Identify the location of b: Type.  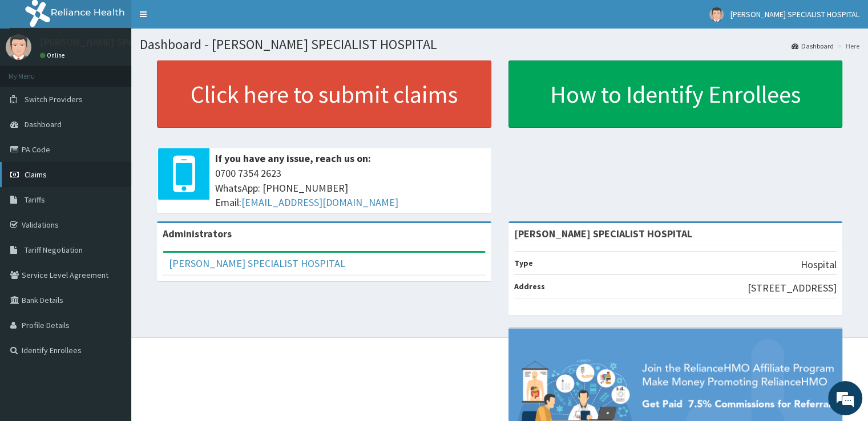
(523, 263).